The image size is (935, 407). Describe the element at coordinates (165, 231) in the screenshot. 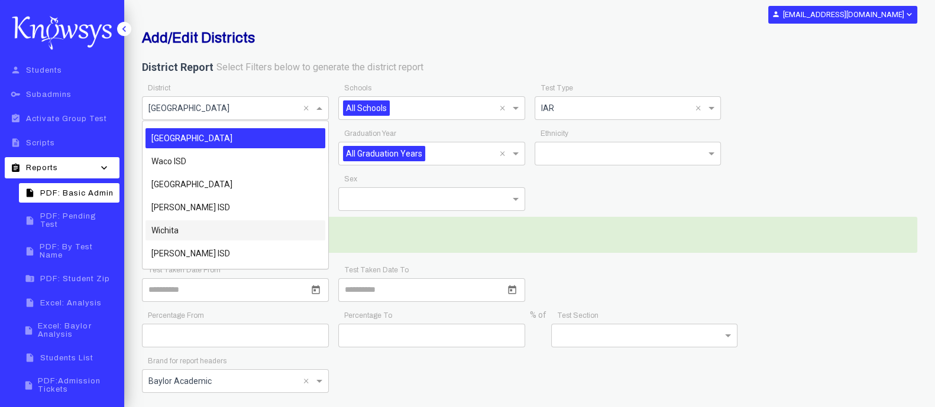

I see `span: Wichita` at that location.